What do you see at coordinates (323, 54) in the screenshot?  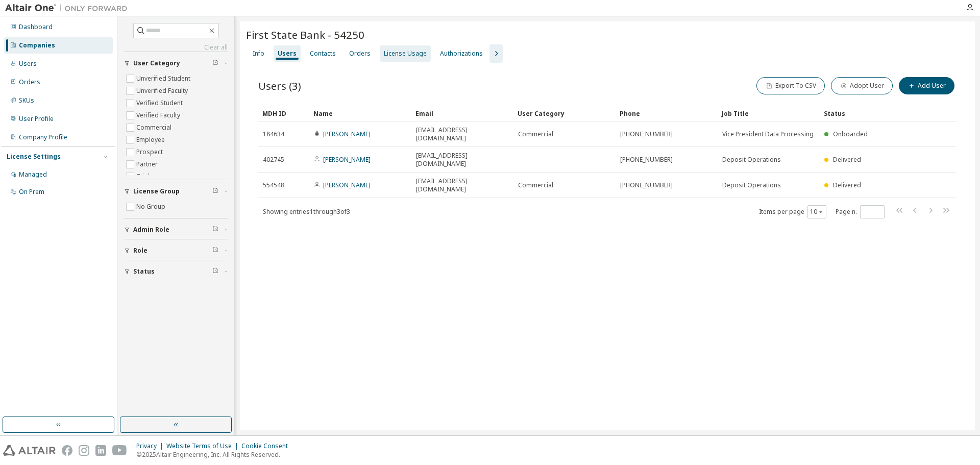 I see `div: Contacts` at bounding box center [323, 54].